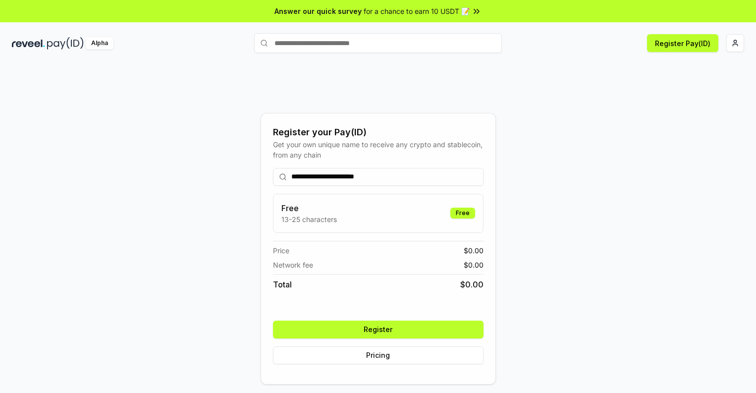 This screenshot has height=393, width=756. I want to click on button: Pricing, so click(378, 355).